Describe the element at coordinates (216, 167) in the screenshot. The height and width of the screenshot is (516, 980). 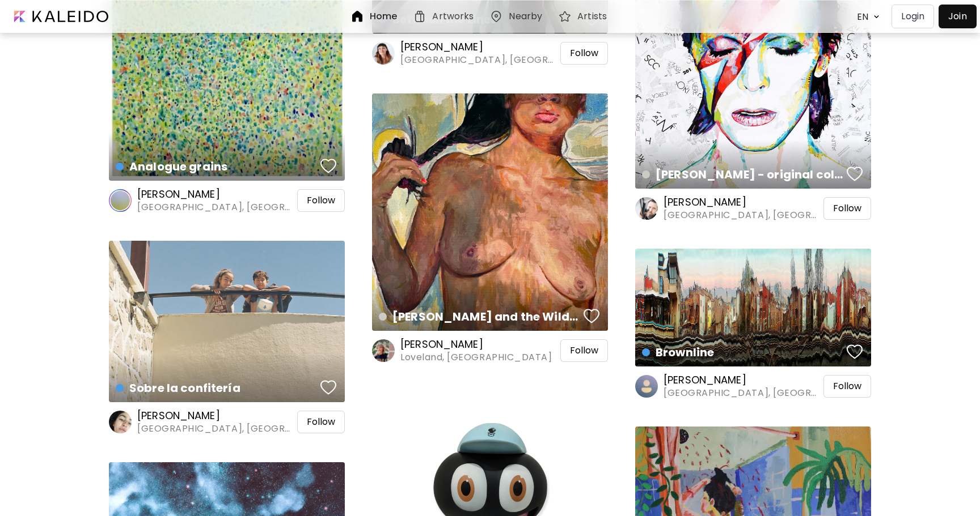
I see `h4: Analogue grains` at that location.